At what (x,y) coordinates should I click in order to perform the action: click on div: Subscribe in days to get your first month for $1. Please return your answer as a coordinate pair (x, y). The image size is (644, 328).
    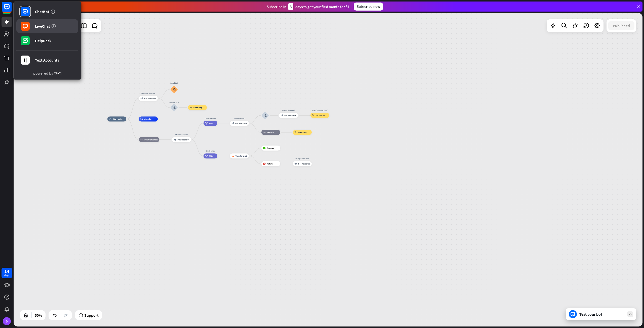
    Looking at the image, I should click on (308, 6).